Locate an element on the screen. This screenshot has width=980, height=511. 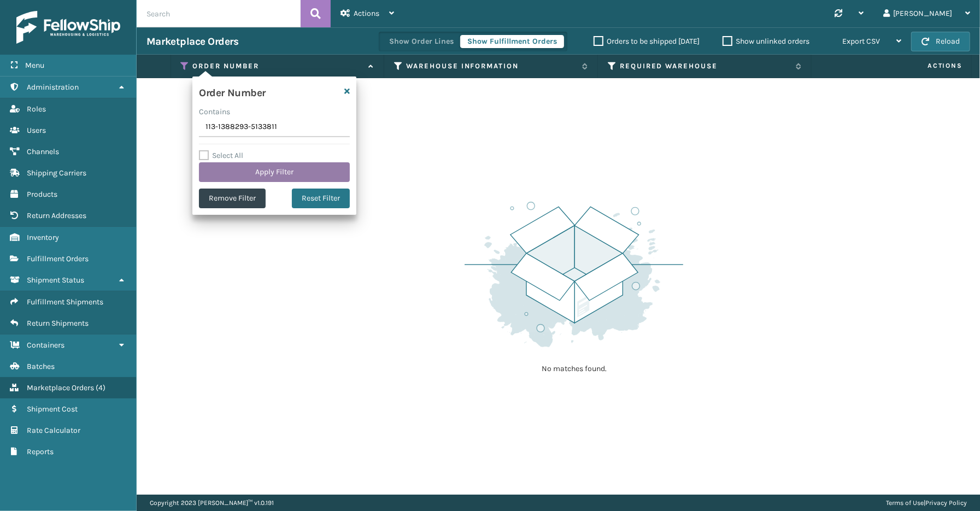
button: Apply Filter is located at coordinates (274, 172).